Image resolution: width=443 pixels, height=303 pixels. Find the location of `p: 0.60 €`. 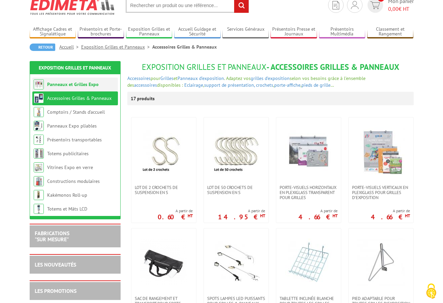

p: 0.60 € is located at coordinates (175, 217).